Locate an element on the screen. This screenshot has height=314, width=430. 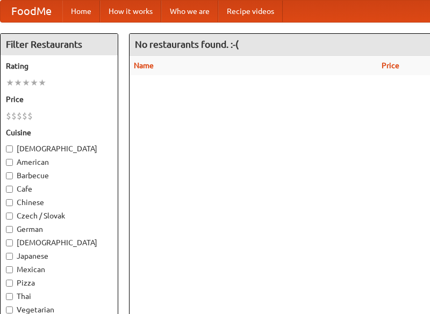
label: Barbecue is located at coordinates (59, 176).